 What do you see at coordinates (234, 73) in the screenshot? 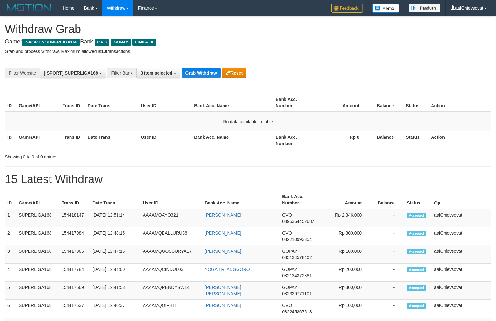
I see `button: Reset` at bounding box center [234, 73].